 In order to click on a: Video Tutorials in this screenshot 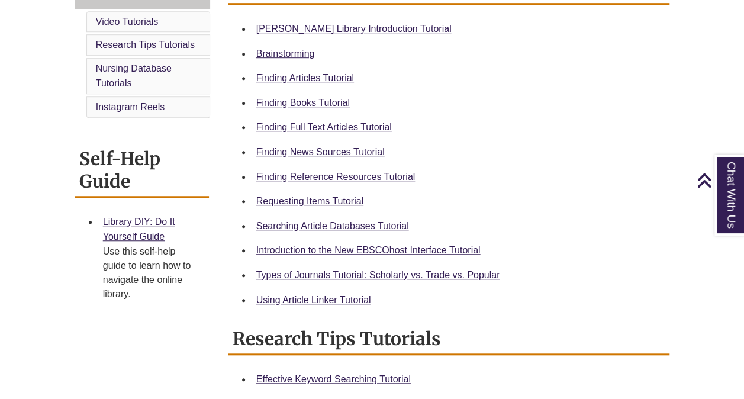, I will do `click(127, 21)`.